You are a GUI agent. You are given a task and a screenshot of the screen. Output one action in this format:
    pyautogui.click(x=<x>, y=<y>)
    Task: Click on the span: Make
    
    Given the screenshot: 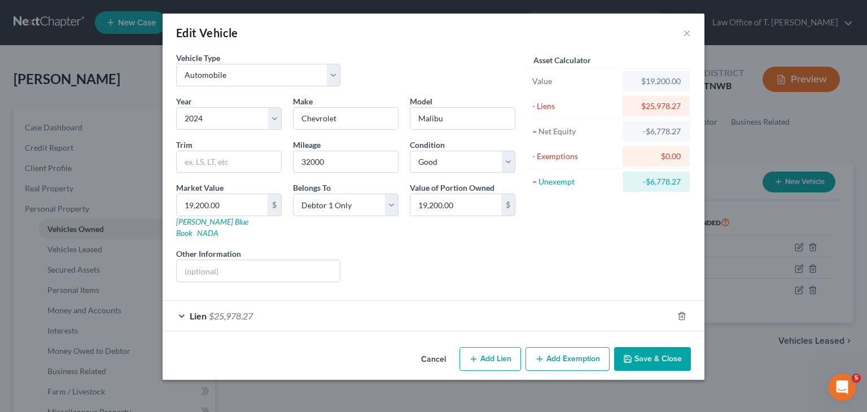 What is the action you would take?
    pyautogui.click(x=302, y=101)
    